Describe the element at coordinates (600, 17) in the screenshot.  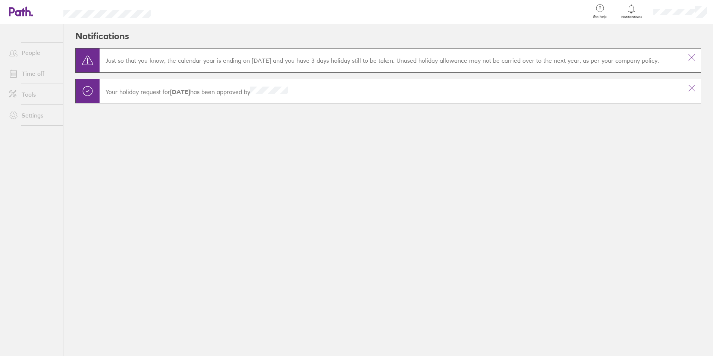
I see `span: Get help` at that location.